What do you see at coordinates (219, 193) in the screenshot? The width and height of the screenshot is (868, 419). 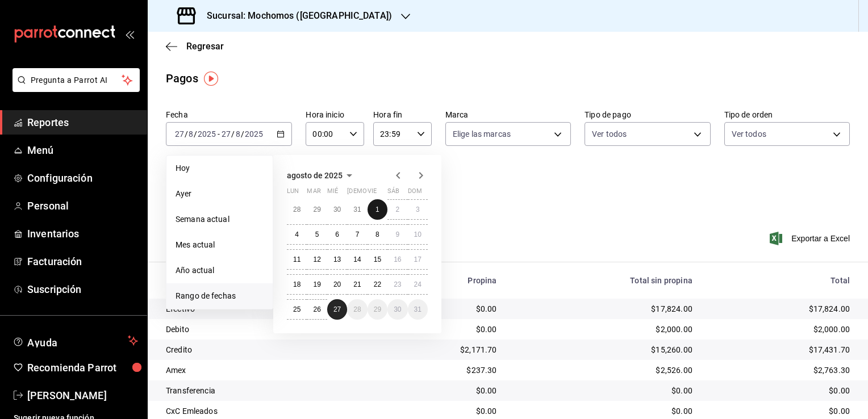 I see `span: Ayer` at bounding box center [219, 193].